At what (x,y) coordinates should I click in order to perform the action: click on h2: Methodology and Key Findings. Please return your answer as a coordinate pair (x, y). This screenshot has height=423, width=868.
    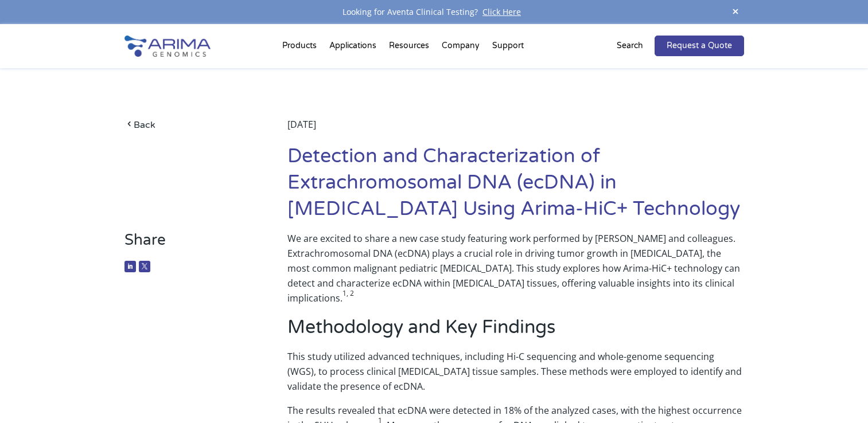
    Looking at the image, I should click on (516, 332).